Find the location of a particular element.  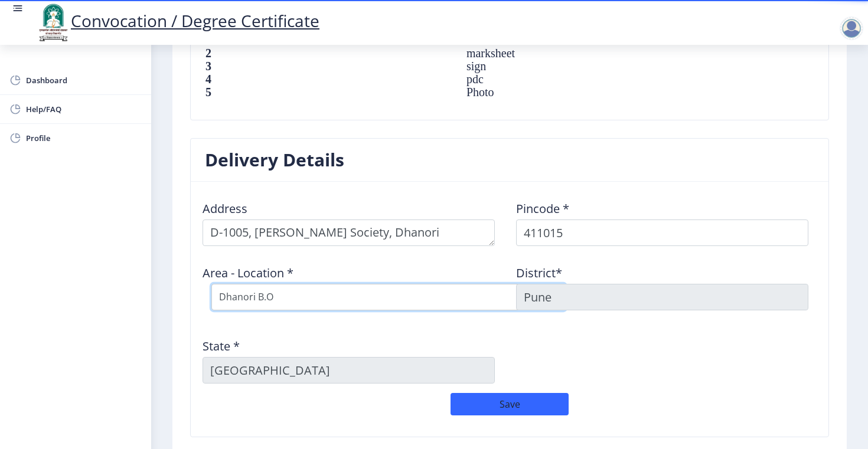

td: pdc is located at coordinates (573, 79).